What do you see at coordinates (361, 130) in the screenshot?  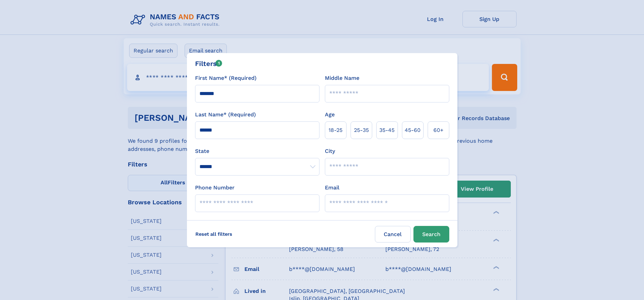 I see `span: 25‑35` at bounding box center [361, 130].